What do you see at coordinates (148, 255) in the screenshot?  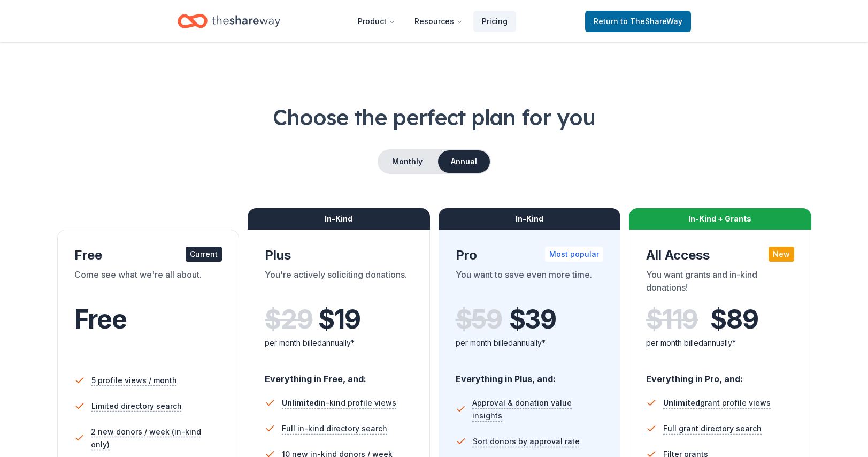 I see `div: Free` at bounding box center [148, 255].